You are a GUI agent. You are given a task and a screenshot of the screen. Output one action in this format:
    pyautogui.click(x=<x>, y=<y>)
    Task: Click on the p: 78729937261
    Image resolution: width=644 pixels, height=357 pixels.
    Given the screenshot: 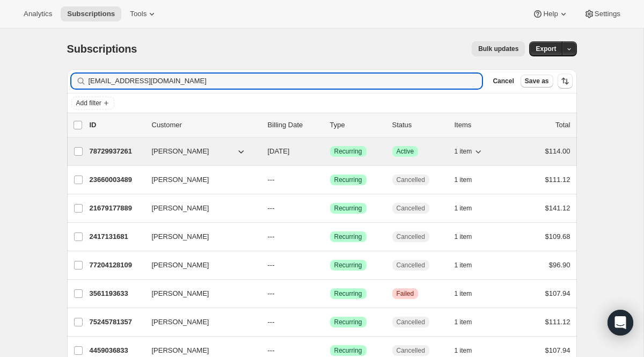 What is the action you would take?
    pyautogui.click(x=116, y=152)
    